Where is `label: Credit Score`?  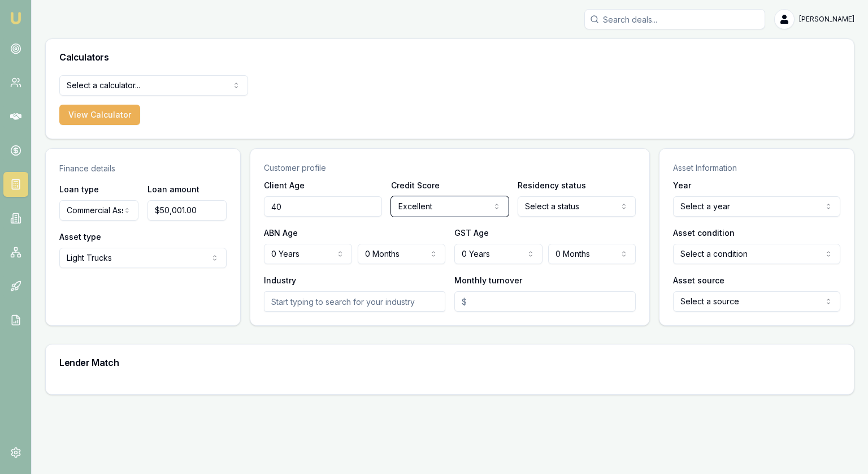 label: Credit Score is located at coordinates (416, 185).